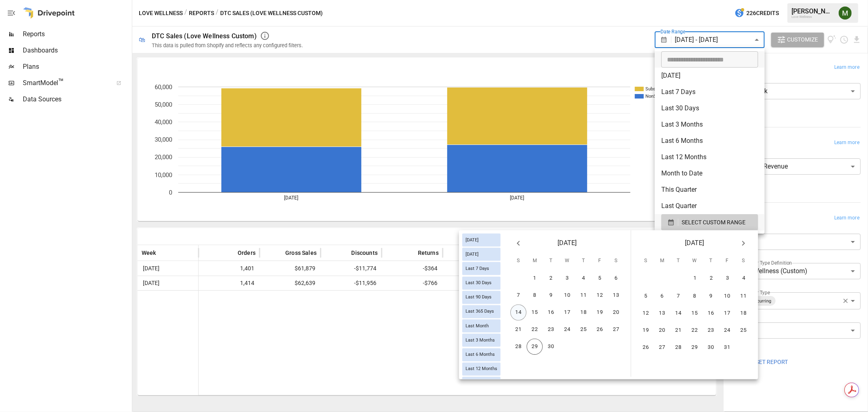 The image size is (868, 412). I want to click on button: 6, so click(617, 279).